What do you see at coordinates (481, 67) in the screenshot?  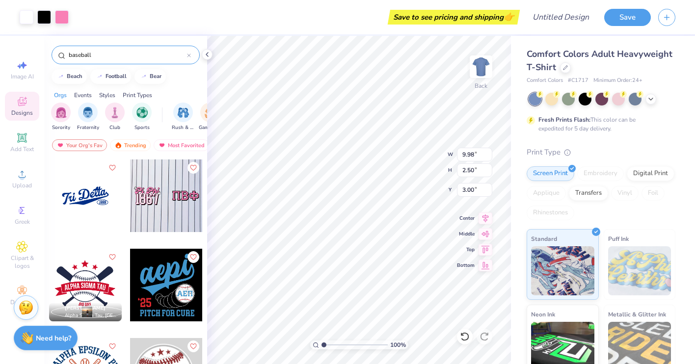 I see `img: Back` at bounding box center [481, 67].